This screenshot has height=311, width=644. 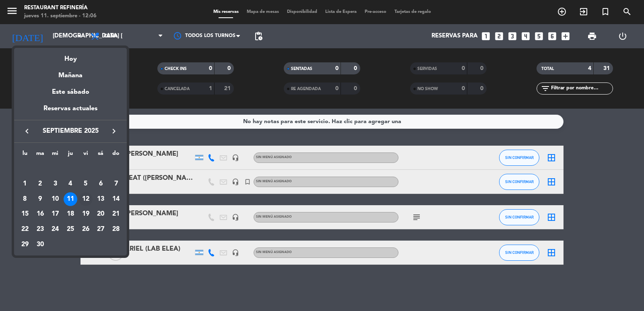 I want to click on div: 22, so click(x=25, y=229).